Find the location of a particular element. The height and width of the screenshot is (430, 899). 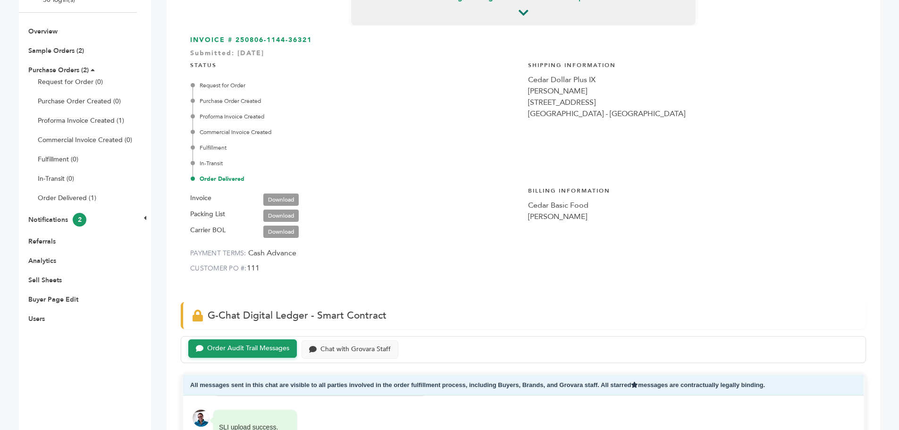

a: Users is located at coordinates (36, 318).